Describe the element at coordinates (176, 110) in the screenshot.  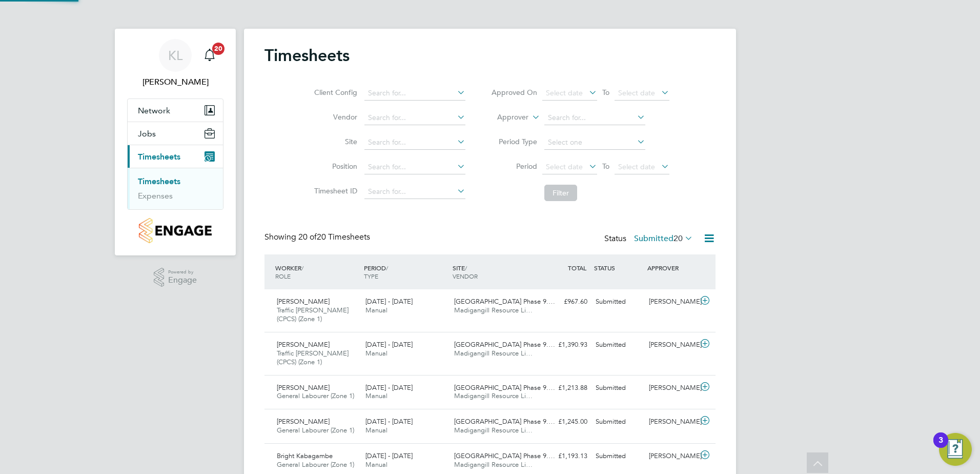
I see `button: Network` at that location.